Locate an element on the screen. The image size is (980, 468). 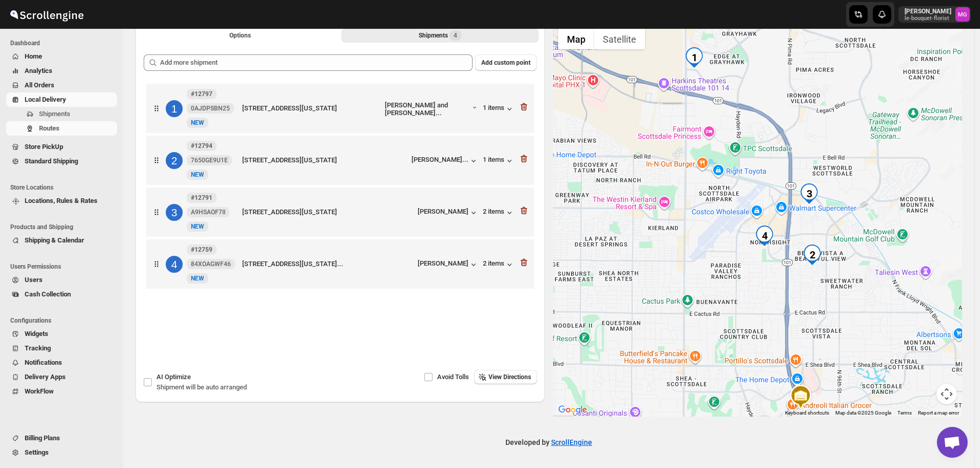
span: All Orders is located at coordinates (39, 84).